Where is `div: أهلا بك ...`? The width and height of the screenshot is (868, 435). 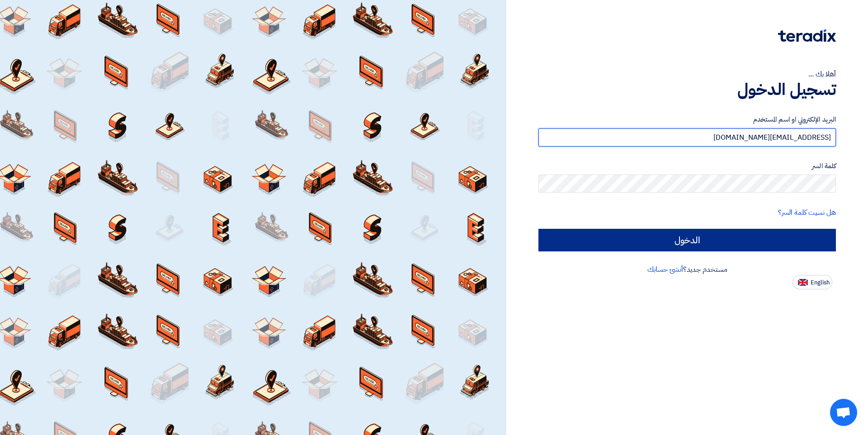
div: أهلا بك ... is located at coordinates (687, 74).